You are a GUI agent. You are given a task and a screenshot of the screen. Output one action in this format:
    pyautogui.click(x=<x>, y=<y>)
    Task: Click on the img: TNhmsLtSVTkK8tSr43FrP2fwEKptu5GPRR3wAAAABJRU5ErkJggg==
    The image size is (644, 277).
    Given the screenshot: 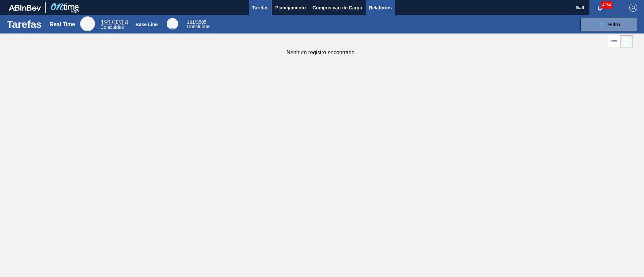 What is the action you would take?
    pyautogui.click(x=25, y=7)
    